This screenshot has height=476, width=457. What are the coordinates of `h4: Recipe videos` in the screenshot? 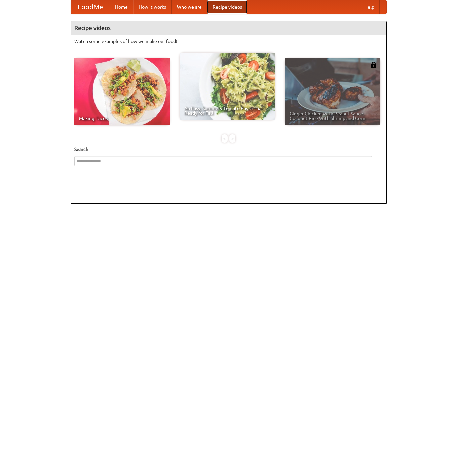 It's located at (229, 28).